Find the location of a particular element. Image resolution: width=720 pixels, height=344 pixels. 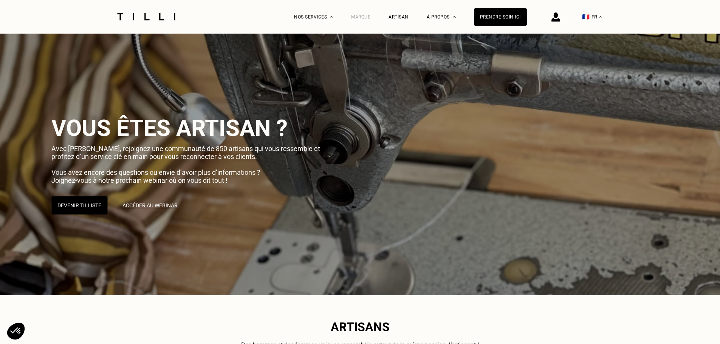

button: Devenir Tilliste is located at coordinates (79, 206).